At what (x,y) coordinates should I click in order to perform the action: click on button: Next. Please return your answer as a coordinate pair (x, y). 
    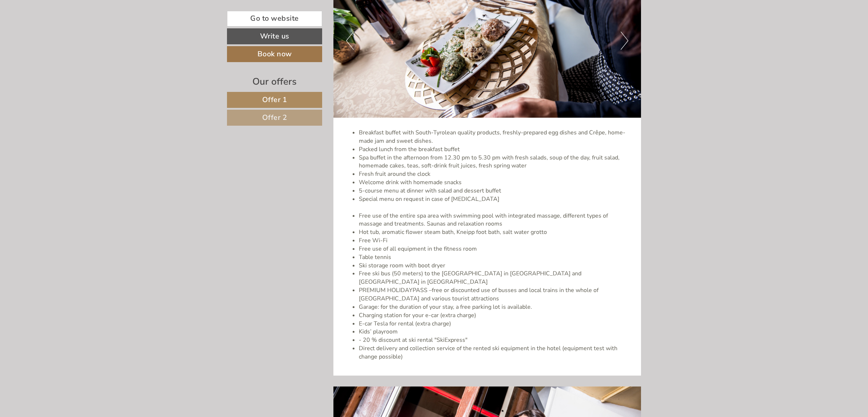
    Looking at the image, I should click on (624, 40).